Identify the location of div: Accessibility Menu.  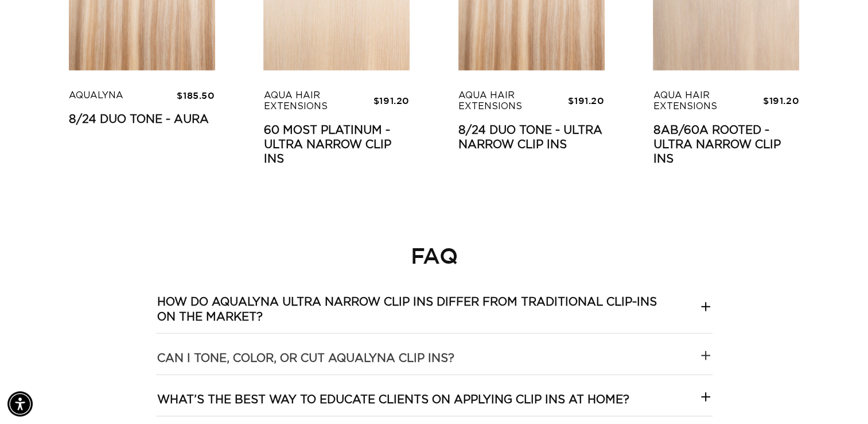
(20, 404).